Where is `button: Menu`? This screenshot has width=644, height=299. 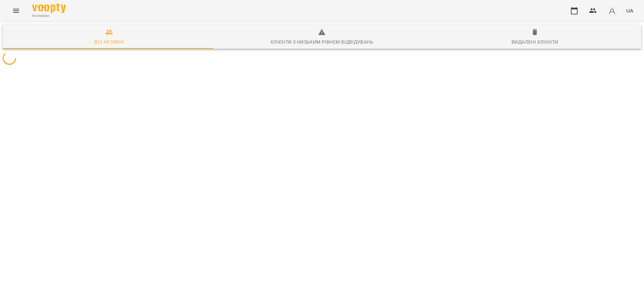
button: Menu is located at coordinates (16, 11).